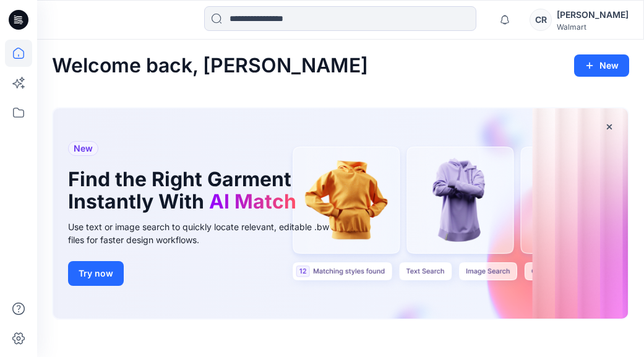  What do you see at coordinates (602, 65) in the screenshot?
I see `button: New` at bounding box center [602, 65].